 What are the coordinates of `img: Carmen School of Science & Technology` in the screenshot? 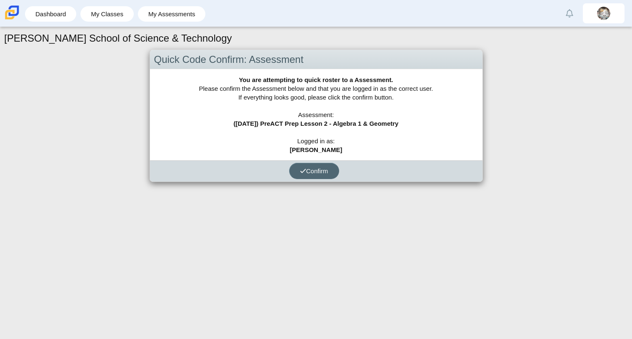 It's located at (12, 13).